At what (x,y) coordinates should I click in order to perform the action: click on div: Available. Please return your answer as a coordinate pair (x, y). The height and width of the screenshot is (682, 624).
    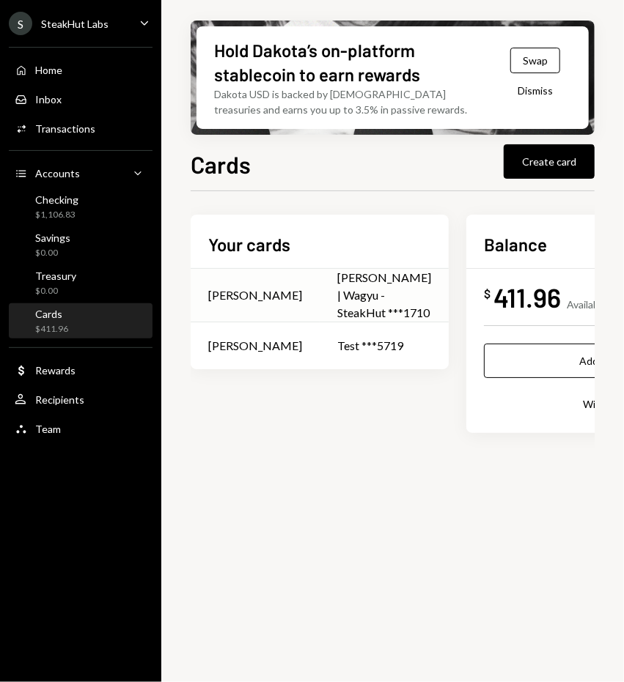
    Looking at the image, I should click on (586, 304).